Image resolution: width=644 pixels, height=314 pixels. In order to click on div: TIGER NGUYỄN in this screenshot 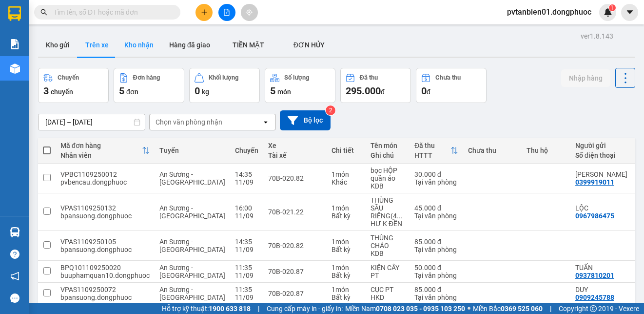, I will do `click(601, 175)`.